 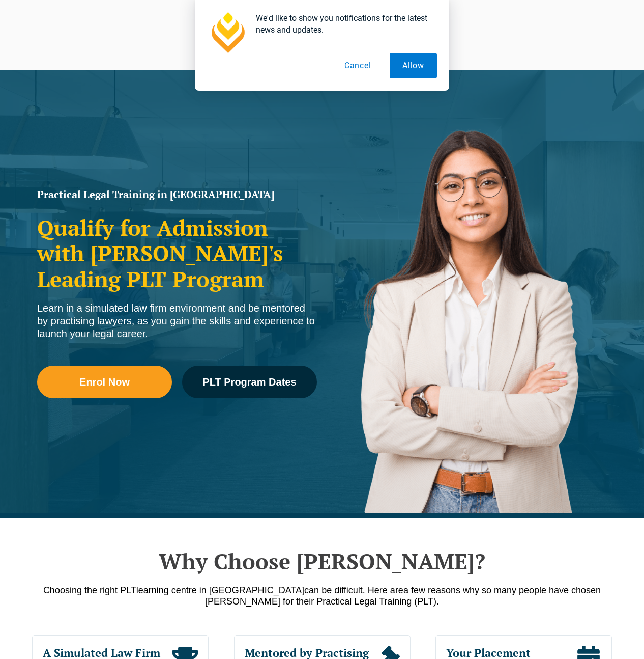 I want to click on button: Allow, so click(x=413, y=65).